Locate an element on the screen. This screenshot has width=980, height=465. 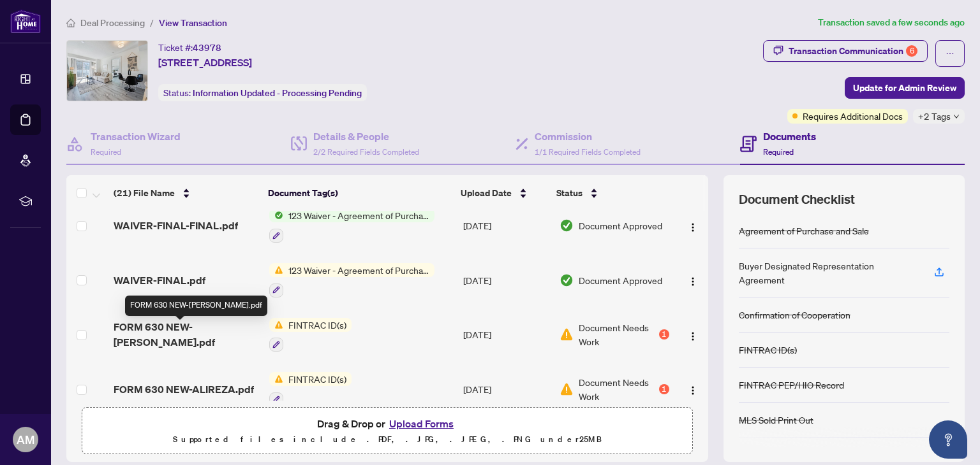
span: Update for Admin Review is located at coordinates (904, 88).